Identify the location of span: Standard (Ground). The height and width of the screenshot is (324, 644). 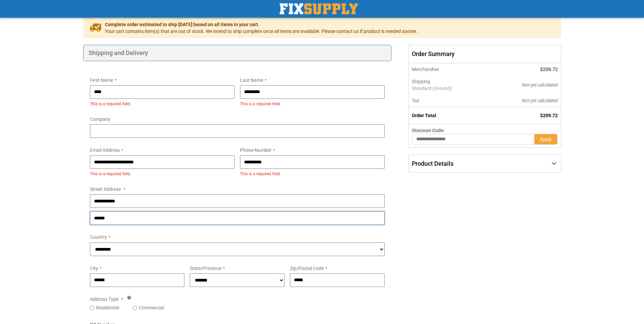
(448, 88).